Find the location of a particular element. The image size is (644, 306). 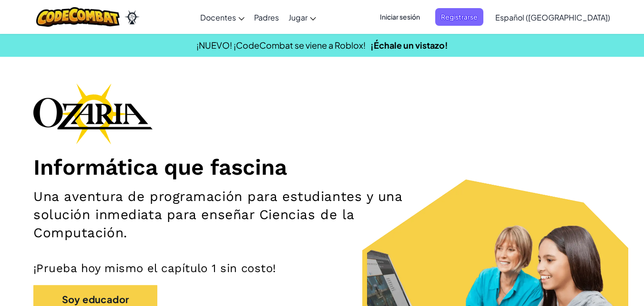

img: Ozaria branding logo is located at coordinates (93, 114).